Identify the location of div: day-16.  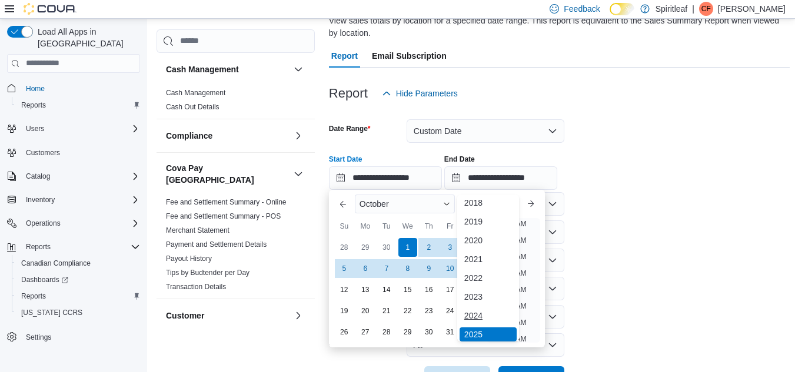
(429, 290).